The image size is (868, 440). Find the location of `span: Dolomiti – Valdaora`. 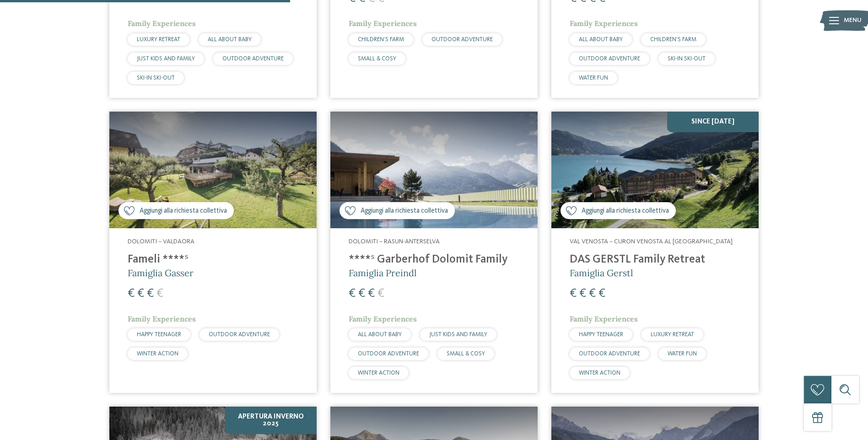

span: Dolomiti – Valdaora is located at coordinates (161, 241).